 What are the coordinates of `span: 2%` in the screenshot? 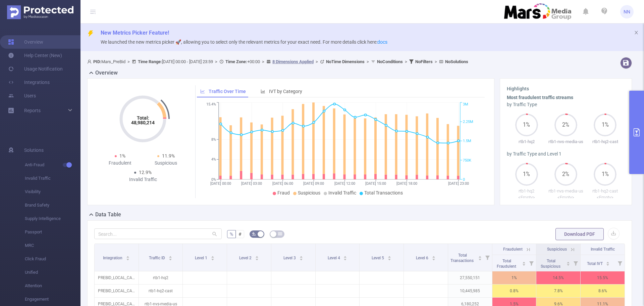 It's located at (566, 125).